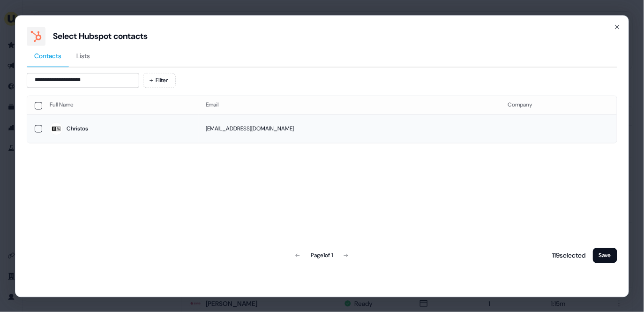 This screenshot has width=644, height=312. Describe the element at coordinates (349, 105) in the screenshot. I see `th: Email` at that location.